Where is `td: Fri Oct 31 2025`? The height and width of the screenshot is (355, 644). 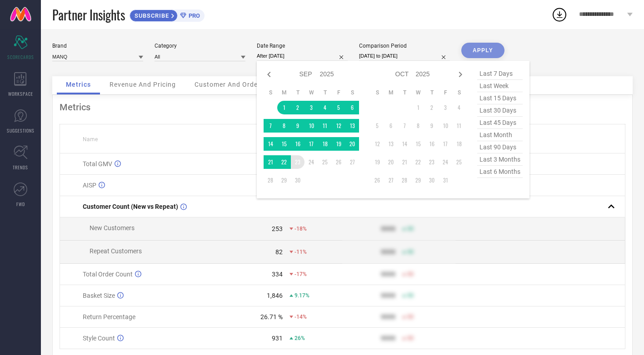
td: Fri Oct 31 2025 is located at coordinates (445, 180).